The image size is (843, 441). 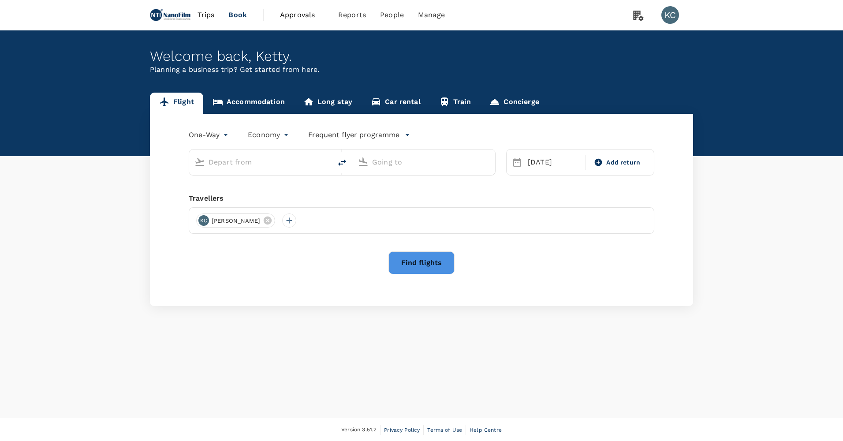 I want to click on input: Depart from, so click(x=260, y=162).